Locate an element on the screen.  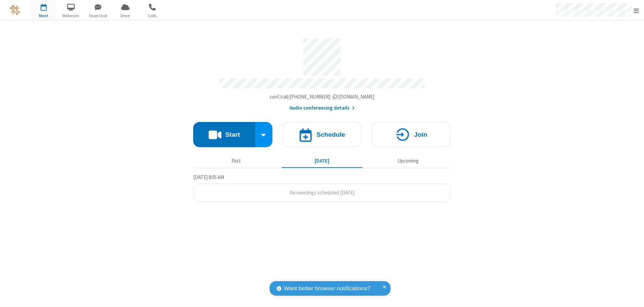
section: Account details is located at coordinates (322, 72).